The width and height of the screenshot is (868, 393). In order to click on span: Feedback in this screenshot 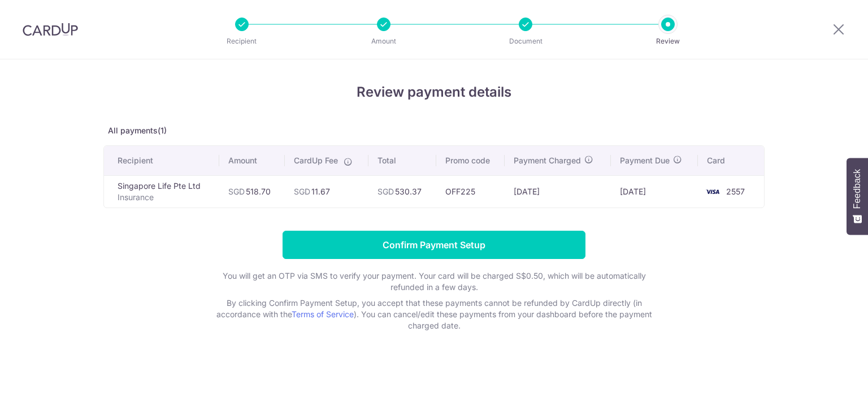, I will do `click(857, 189)`.